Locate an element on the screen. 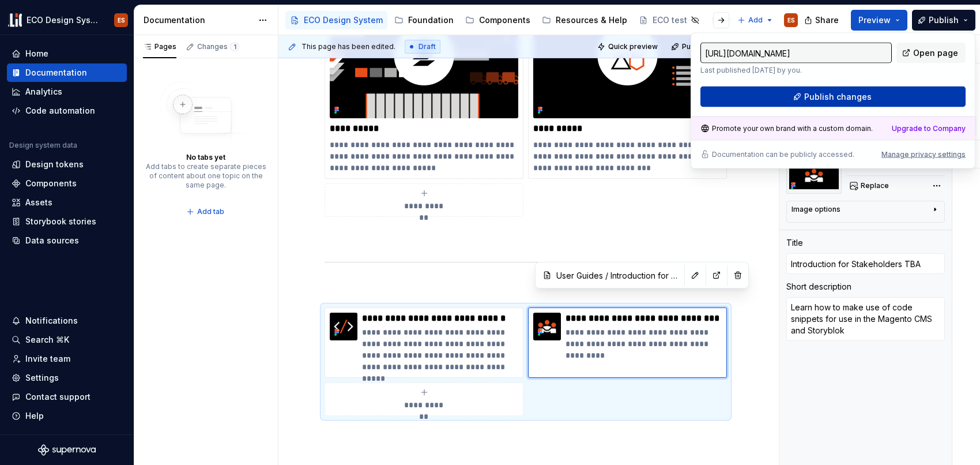  a: Design tokens is located at coordinates (67, 164).